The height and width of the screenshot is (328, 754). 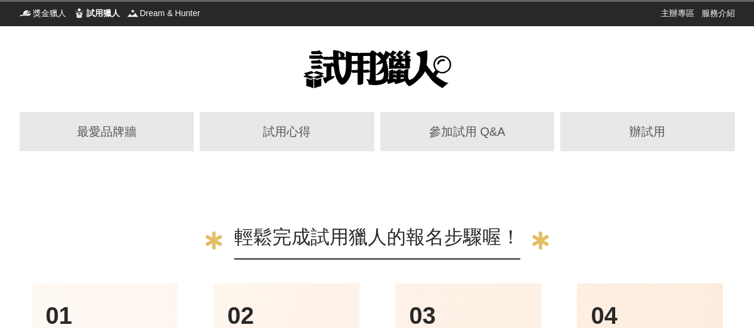 What do you see at coordinates (26, 13) in the screenshot?
I see `img: 獎金獵人` at bounding box center [26, 13].